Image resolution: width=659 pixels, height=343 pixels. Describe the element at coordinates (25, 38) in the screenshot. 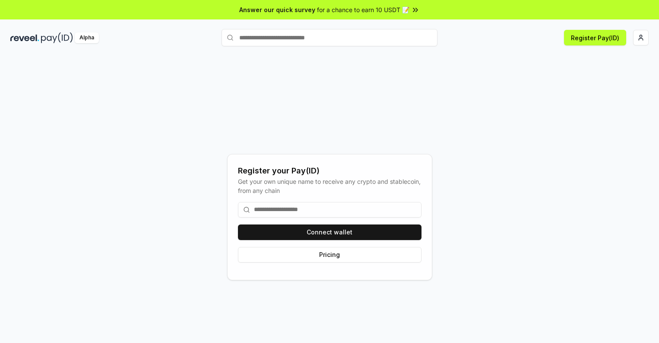

I see `img: reveel_dark` at that location.